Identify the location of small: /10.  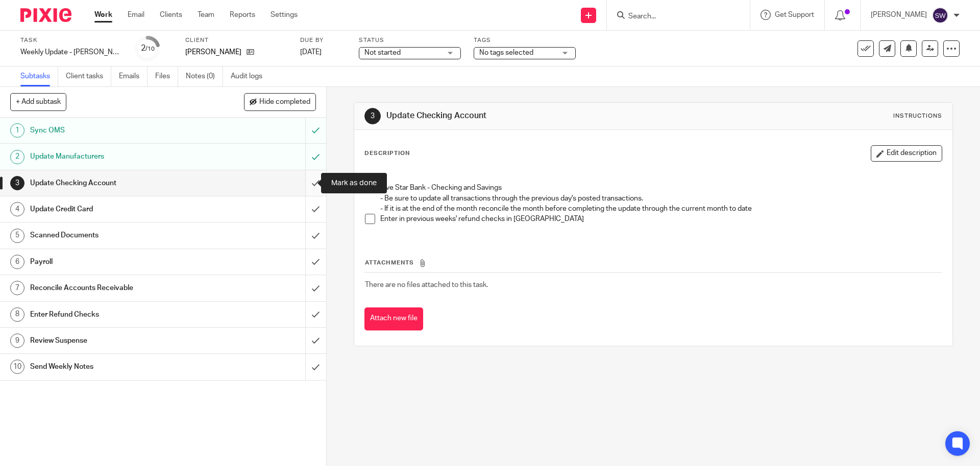
(151, 49).